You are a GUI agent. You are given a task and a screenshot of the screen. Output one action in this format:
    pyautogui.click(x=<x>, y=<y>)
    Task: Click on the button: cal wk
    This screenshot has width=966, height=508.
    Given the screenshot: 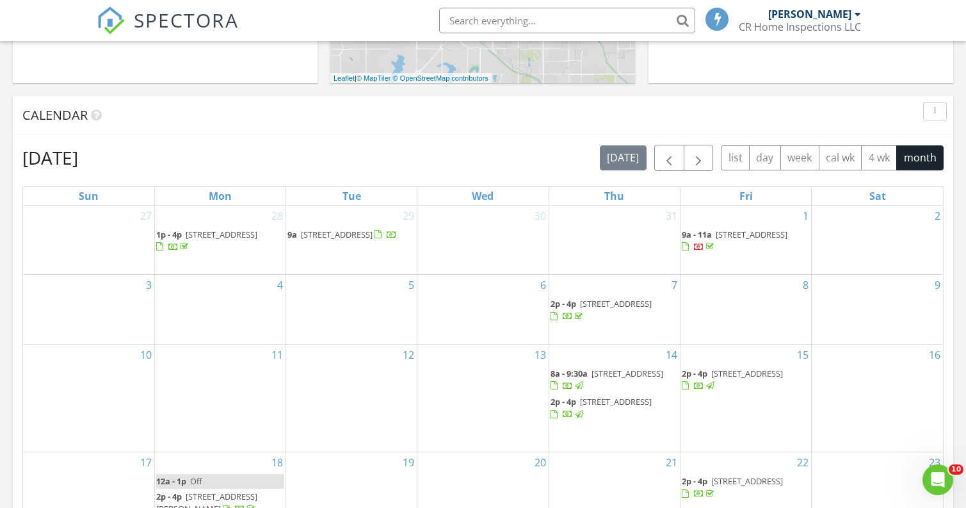 What is the action you would take?
    pyautogui.click(x=841, y=158)
    